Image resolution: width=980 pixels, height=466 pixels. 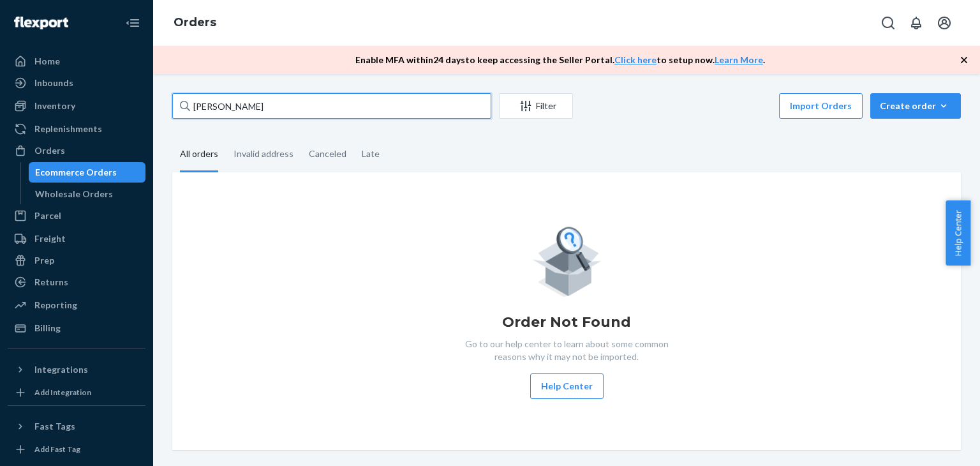 I want to click on div: Reporting, so click(x=56, y=305).